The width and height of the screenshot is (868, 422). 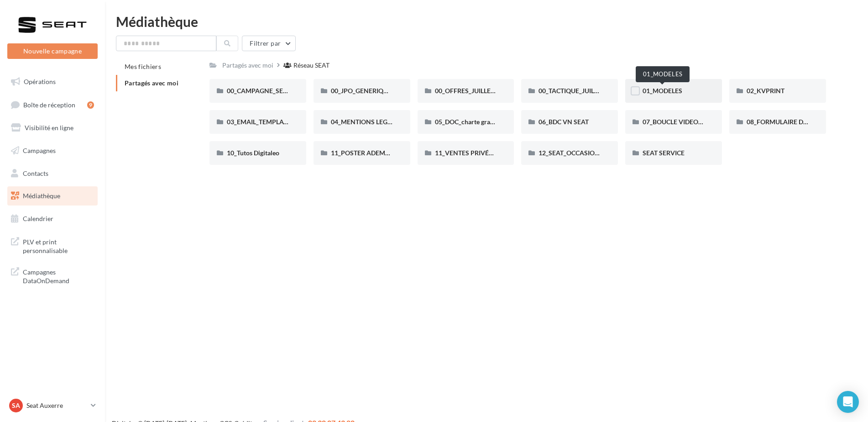 What do you see at coordinates (391, 122) in the screenshot?
I see `span: 04_MENTIONS LEGALES OFFRES PRESSE` at bounding box center [391, 122].